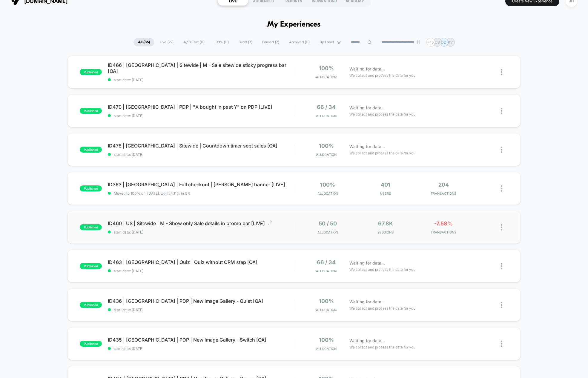 The width and height of the screenshot is (588, 378). What do you see at coordinates (443, 224) in the screenshot?
I see `span: -7.58%` at bounding box center [443, 224].